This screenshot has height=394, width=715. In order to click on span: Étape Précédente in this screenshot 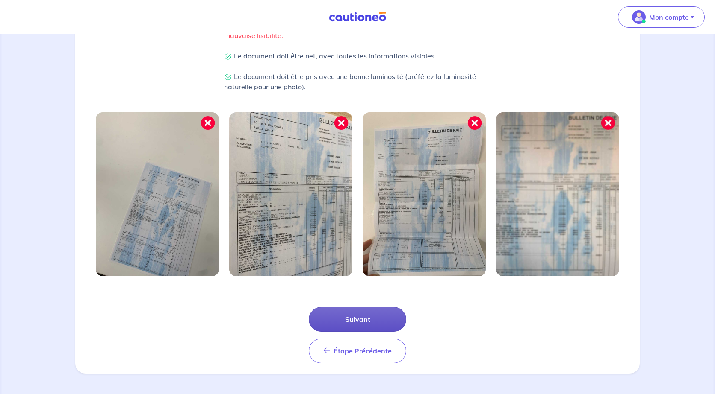, I will do `click(362, 351)`.